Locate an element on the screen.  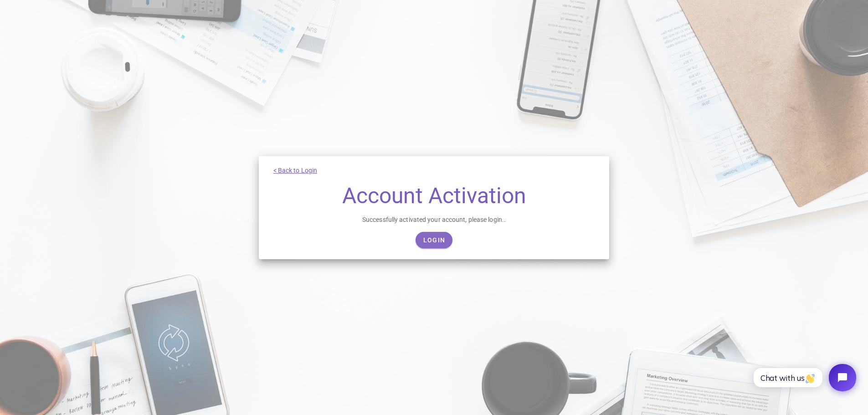
span: Chat with us is located at coordinates (44, 21).